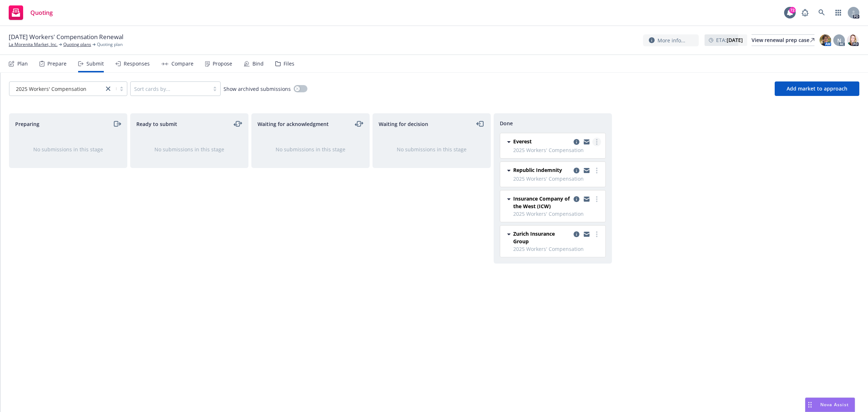 This screenshot has height=412, width=868. I want to click on a: View renewal prep case, so click(783, 40).